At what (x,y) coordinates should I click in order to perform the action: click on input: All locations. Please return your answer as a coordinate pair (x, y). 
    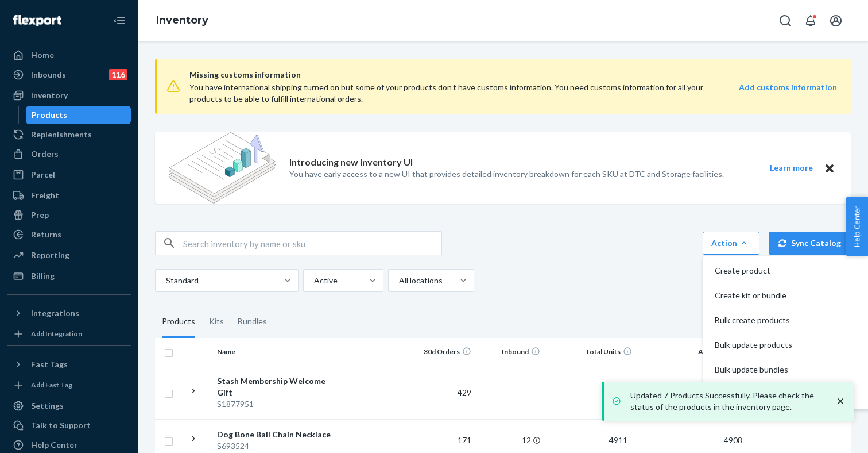
    Looking at the image, I should click on (399, 280).